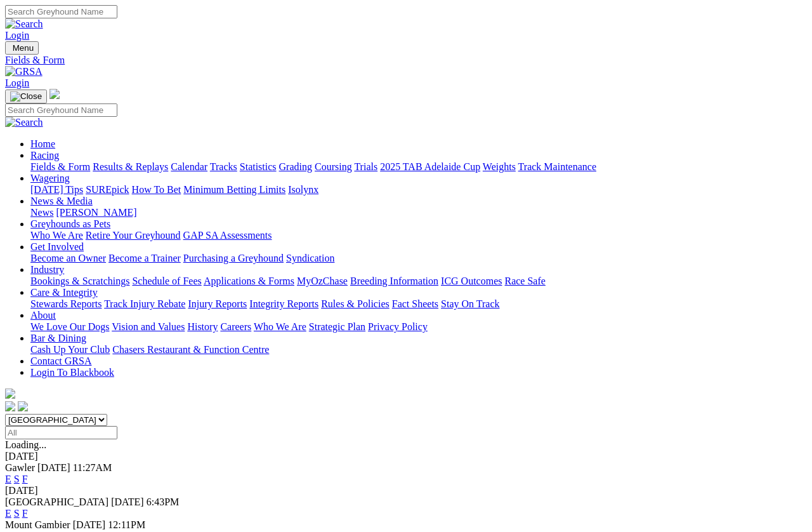  I want to click on span: 12:11PM, so click(127, 524).